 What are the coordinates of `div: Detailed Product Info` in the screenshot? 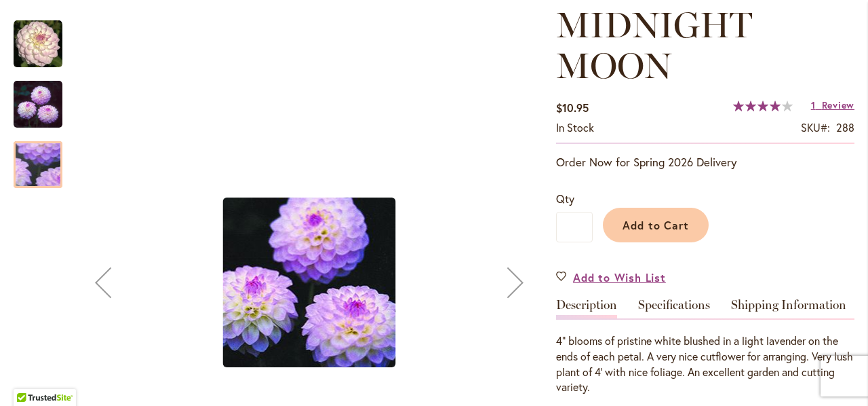 It's located at (705, 347).